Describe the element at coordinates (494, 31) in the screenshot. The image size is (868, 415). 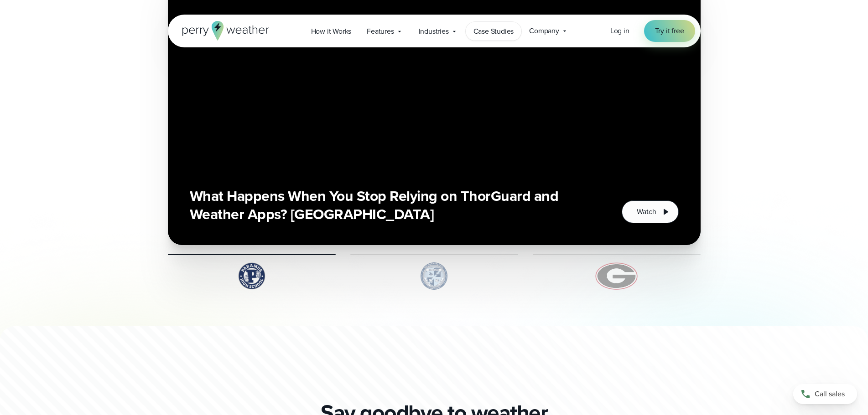
I see `span: Case Studies` at that location.